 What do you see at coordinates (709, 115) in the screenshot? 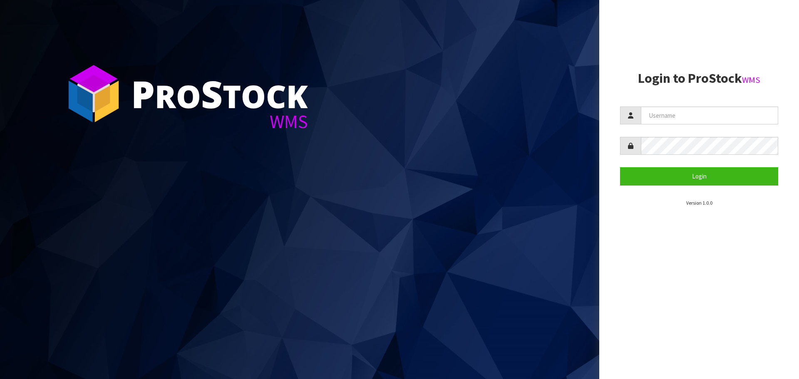
I see `input: Username` at bounding box center [709, 115].